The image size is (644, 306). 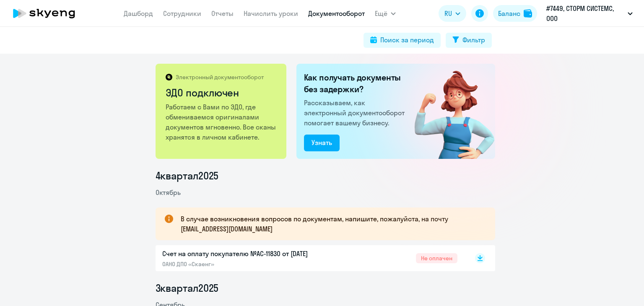 What do you see at coordinates (221, 92) in the screenshot?
I see `h2: ЭДО подключен` at bounding box center [221, 92].